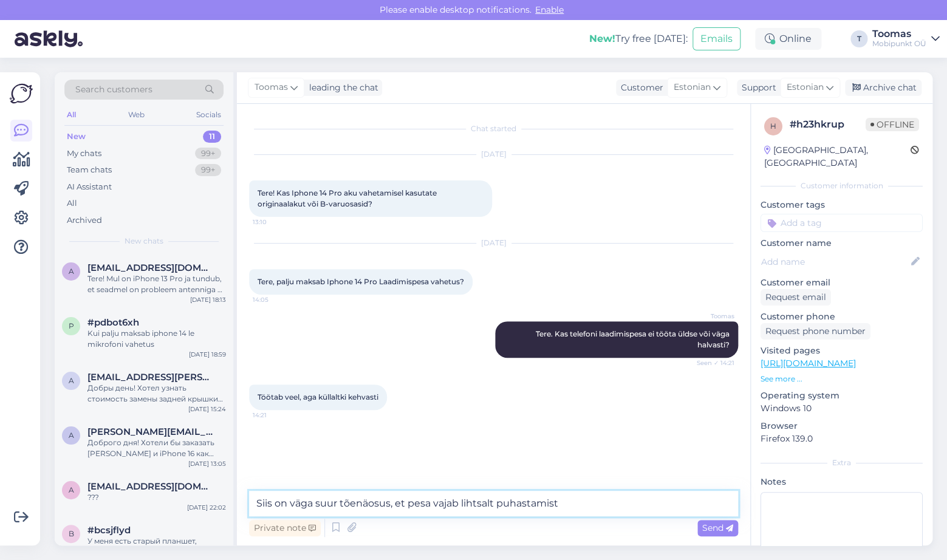  Describe the element at coordinates (815, 331) in the screenshot. I see `div: Request phone number` at that location.